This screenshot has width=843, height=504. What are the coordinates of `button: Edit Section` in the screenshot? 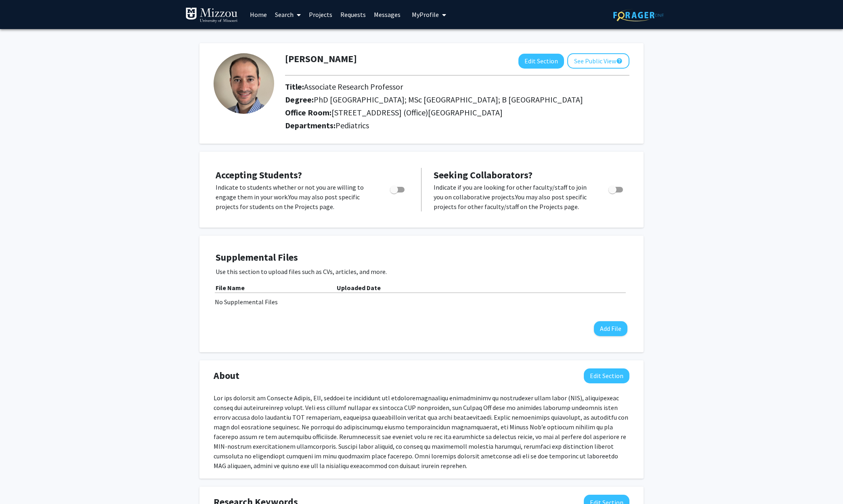 It's located at (541, 61).